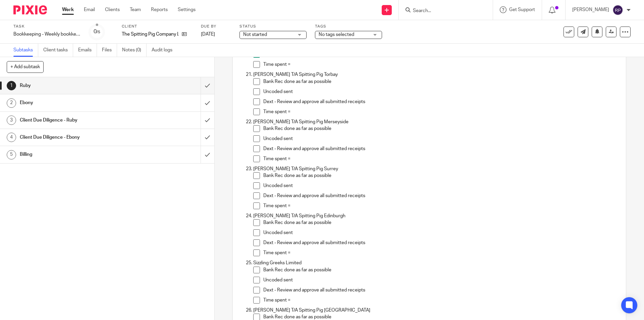 Image resolution: width=644 pixels, height=320 pixels. Describe the element at coordinates (78, 86) in the screenshot. I see `h1: Ruby` at that location.